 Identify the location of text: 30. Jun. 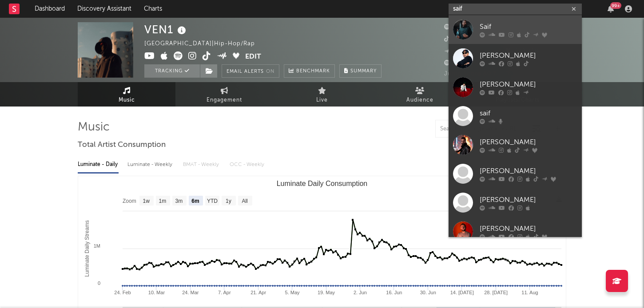
(428, 292).